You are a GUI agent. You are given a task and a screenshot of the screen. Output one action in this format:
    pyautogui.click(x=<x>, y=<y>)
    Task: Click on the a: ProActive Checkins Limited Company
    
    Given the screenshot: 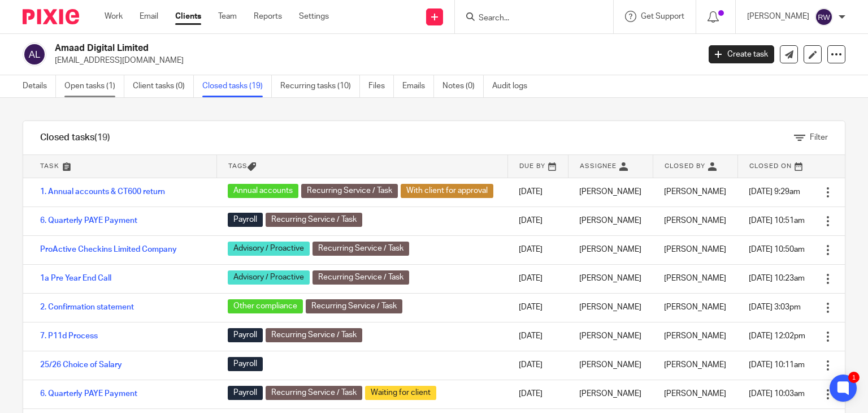 What is the action you would take?
    pyautogui.click(x=109, y=250)
    